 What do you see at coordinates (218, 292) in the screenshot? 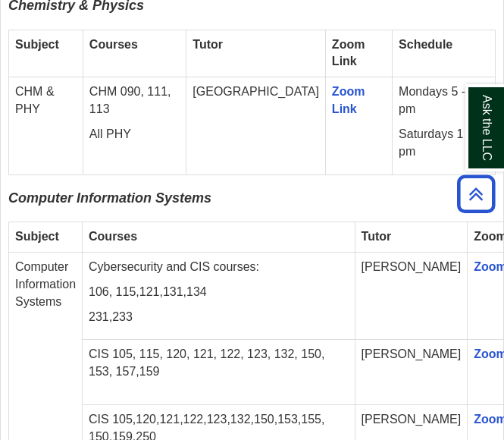
I see `p: 106, 115,121,131,134` at bounding box center [218, 292].